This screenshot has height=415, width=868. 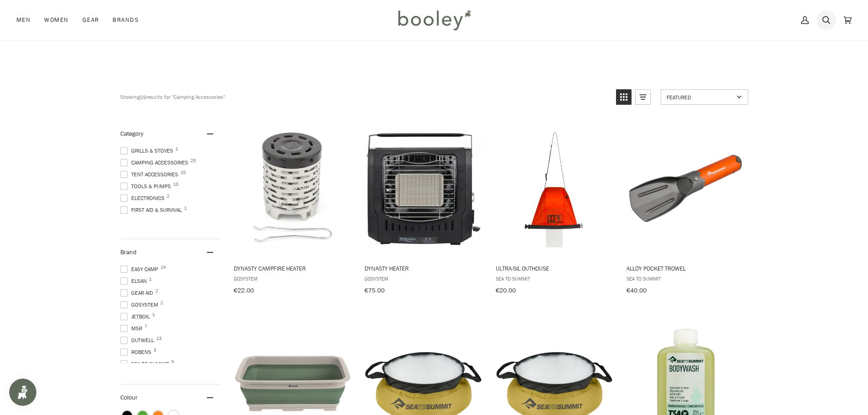 What do you see at coordinates (155, 350) in the screenshot?
I see `span: 3` at bounding box center [155, 350].